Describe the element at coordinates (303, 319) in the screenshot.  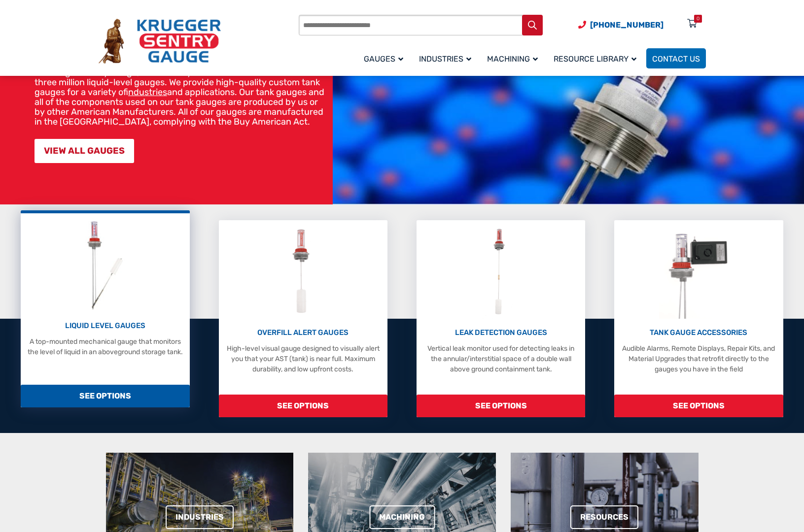
I see `a: Overfill Alert Gauges OVERFILL ALERT GAUGES High-level visual gauge designed to visually alert yo...` at that location.